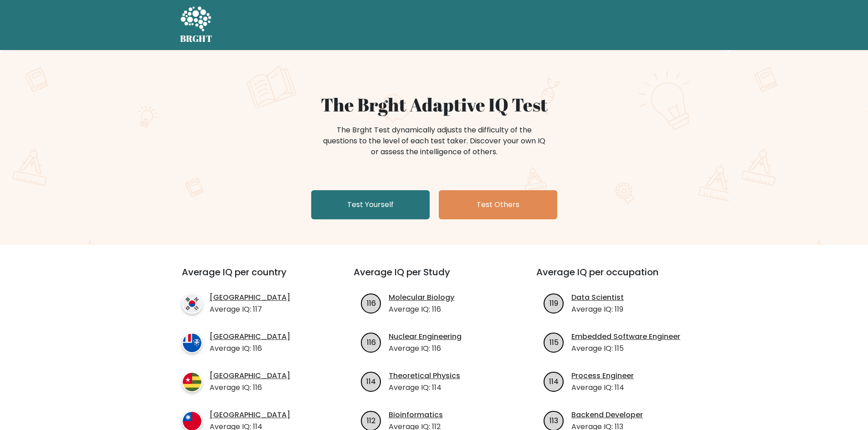  I want to click on a: Embedded Software Engineer, so click(625, 337).